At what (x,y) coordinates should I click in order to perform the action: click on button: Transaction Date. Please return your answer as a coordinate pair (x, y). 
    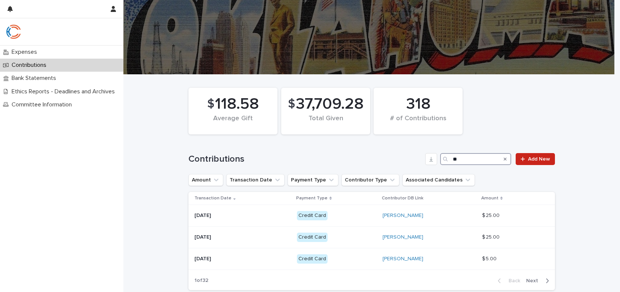
    Looking at the image, I should click on (255, 180).